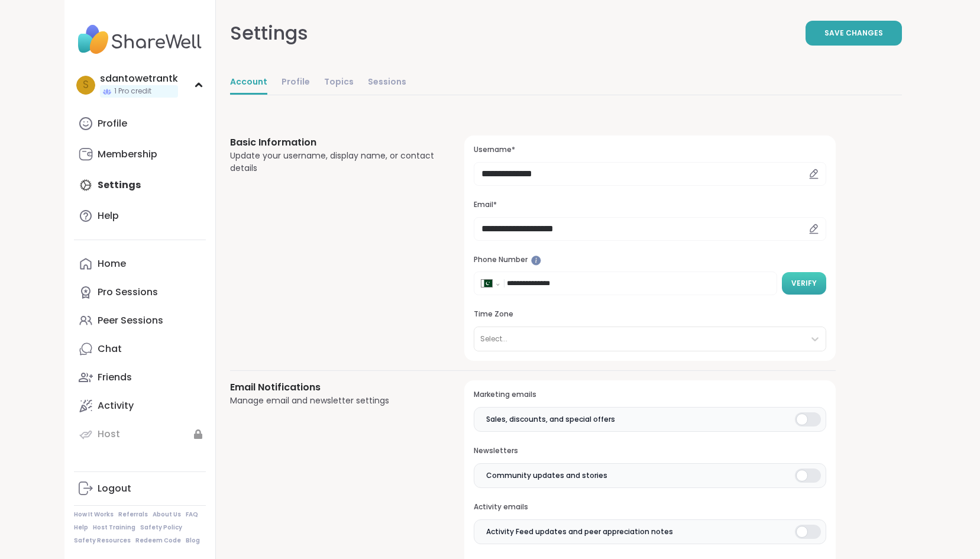 The width and height of the screenshot is (980, 559). I want to click on h3: Basic Information, so click(333, 143).